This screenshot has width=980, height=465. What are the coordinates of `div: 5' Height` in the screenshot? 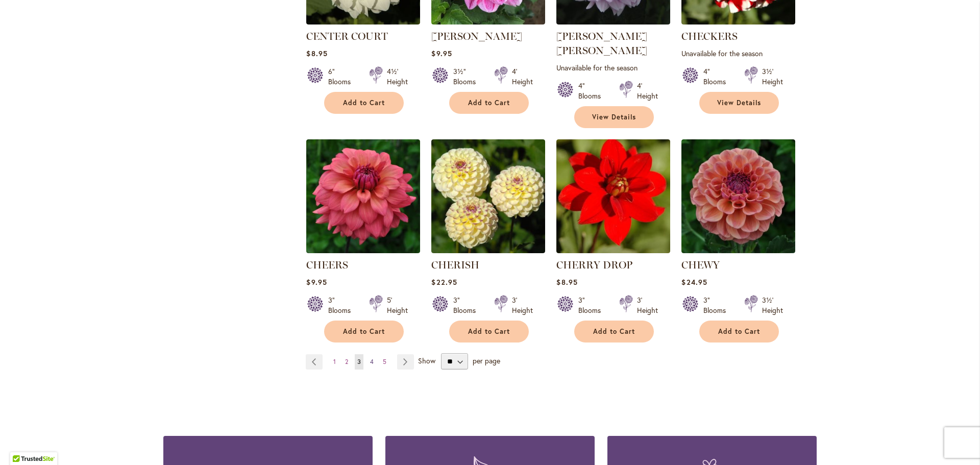 It's located at (397, 305).